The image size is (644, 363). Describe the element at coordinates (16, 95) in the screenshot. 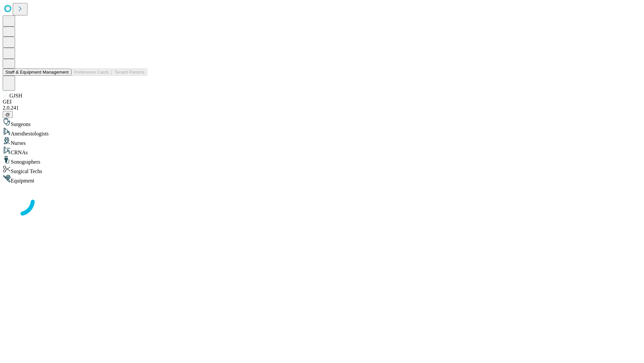

I see `span: GJSH` at that location.